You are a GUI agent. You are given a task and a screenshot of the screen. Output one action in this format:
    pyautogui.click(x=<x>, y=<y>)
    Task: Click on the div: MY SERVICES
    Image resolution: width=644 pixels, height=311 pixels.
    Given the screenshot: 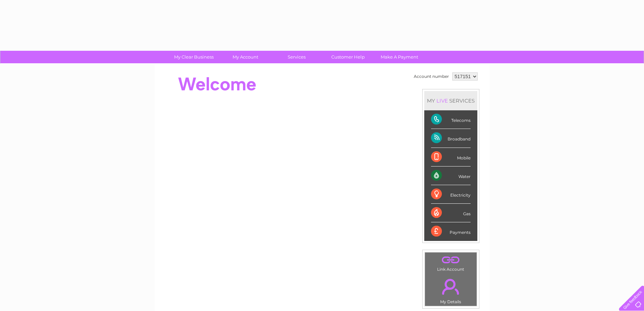 What is the action you would take?
    pyautogui.click(x=451, y=100)
    